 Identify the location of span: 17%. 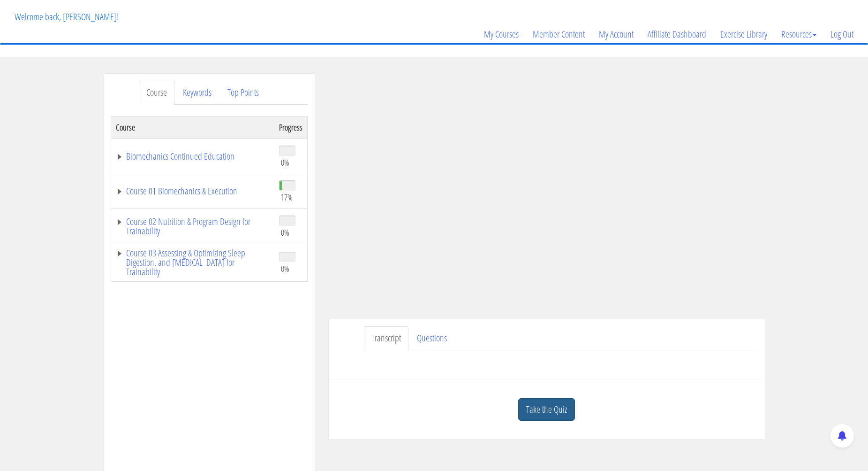
(287, 197).